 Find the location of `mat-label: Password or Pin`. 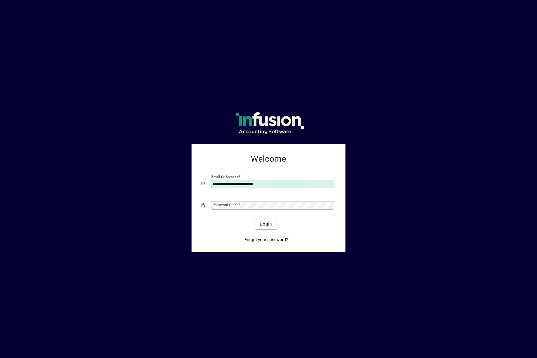

mat-label: Password or Pin is located at coordinates (226, 205).